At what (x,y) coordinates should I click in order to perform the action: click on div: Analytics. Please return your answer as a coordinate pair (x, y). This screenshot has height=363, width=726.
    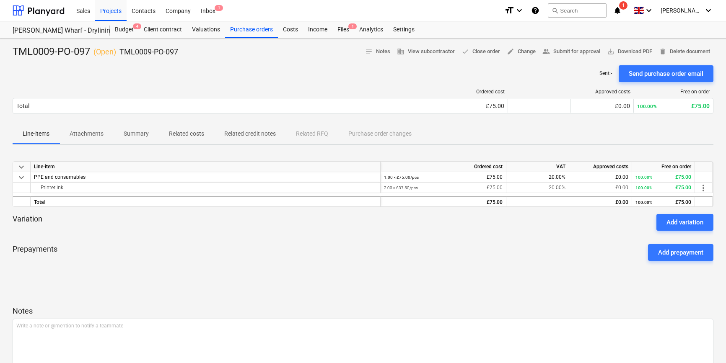
    Looking at the image, I should click on (371, 30).